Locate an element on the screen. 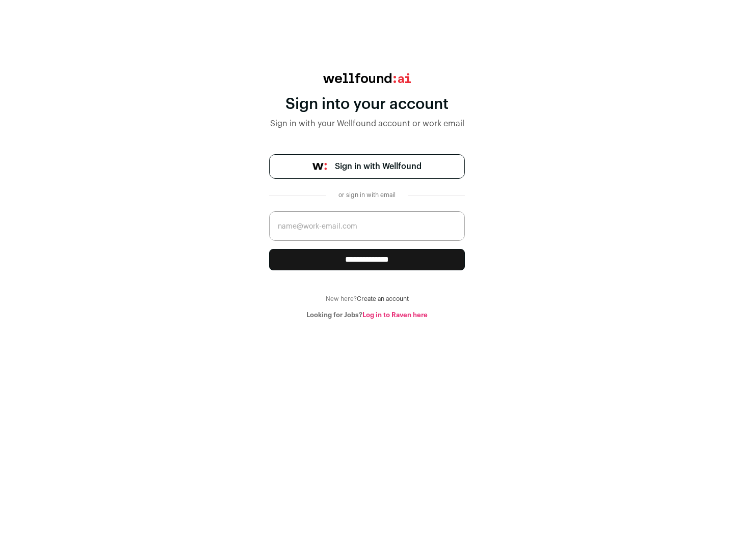  img: wellfound:ai is located at coordinates (367, 78).